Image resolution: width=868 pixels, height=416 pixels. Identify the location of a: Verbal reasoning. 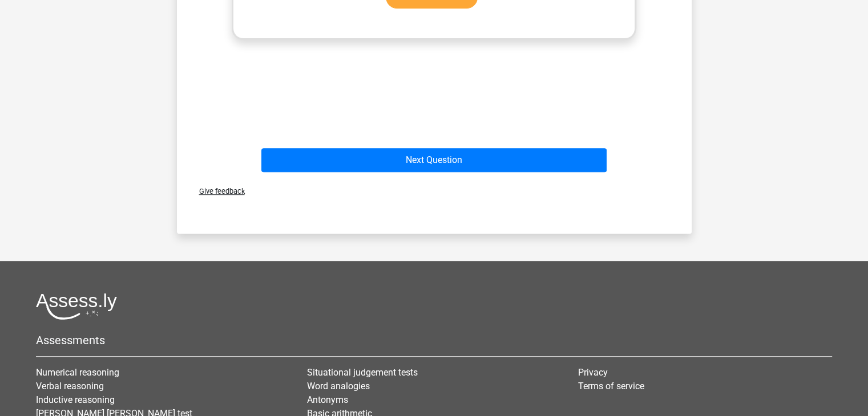
(70, 386).